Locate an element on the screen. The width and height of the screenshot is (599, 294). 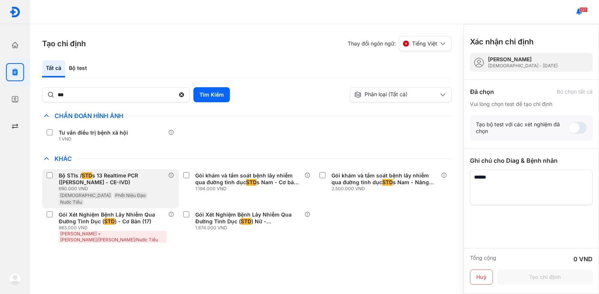
div: Bỏ chọn tất cả is located at coordinates (575, 92).